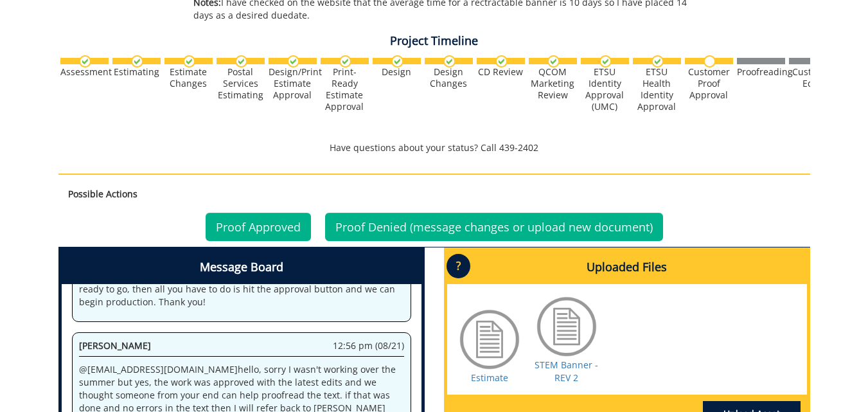 This screenshot has width=868, height=412. I want to click on div: Print-Ready Estimate Approval, so click(345, 89).